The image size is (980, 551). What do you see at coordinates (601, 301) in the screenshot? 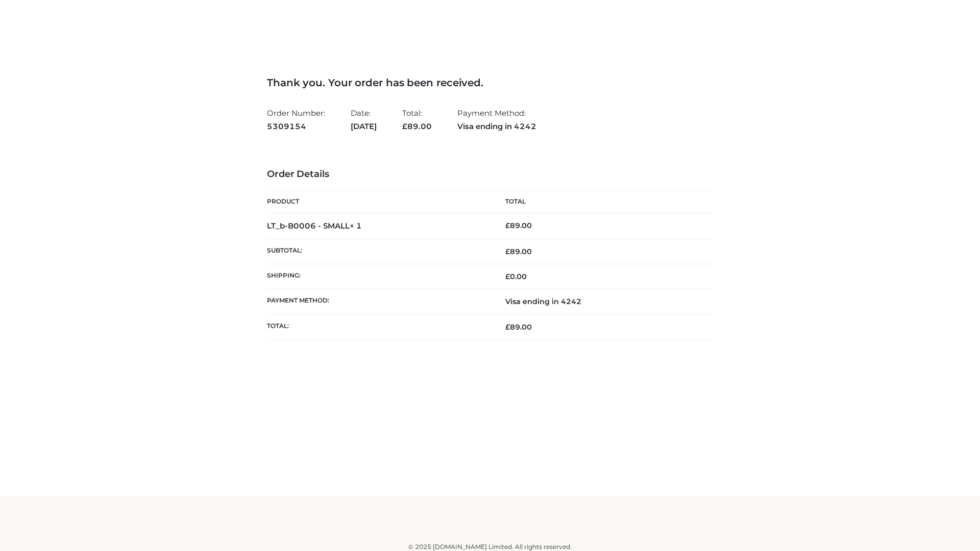
I see `td: Visa ending in 4242` at bounding box center [601, 301].